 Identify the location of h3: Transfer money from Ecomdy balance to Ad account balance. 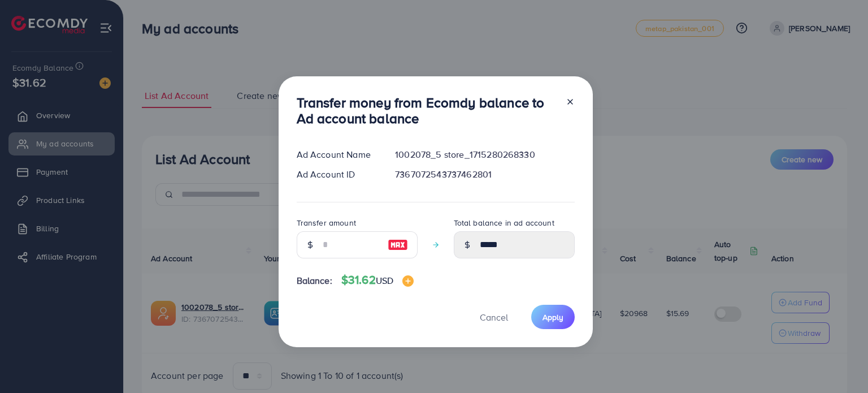
(427, 111).